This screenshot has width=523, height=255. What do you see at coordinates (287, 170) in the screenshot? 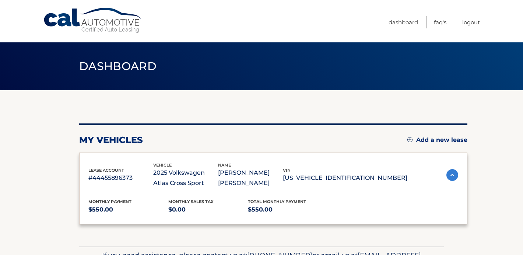
I see `span: vin` at bounding box center [287, 170].